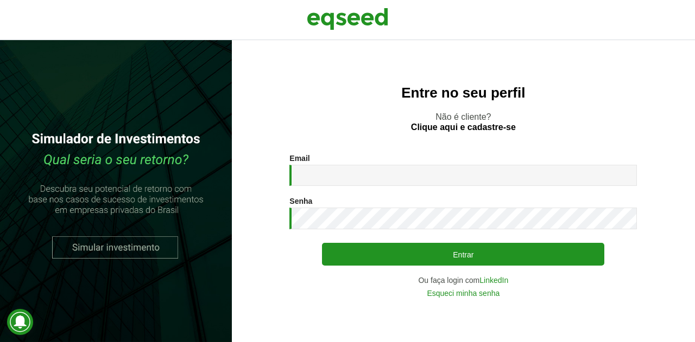 The image size is (695, 342). What do you see at coordinates (463, 128) in the screenshot?
I see `a: Clique aqui e cadastre-se` at bounding box center [463, 128].